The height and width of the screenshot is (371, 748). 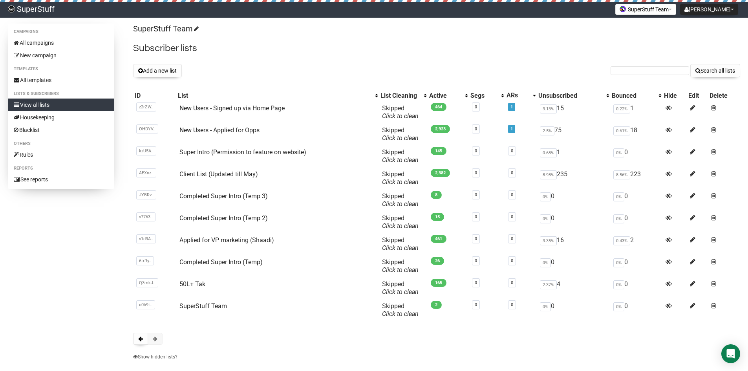 What do you see at coordinates (646, 9) in the screenshot?
I see `button: SuperStuff Team` at bounding box center [646, 9].